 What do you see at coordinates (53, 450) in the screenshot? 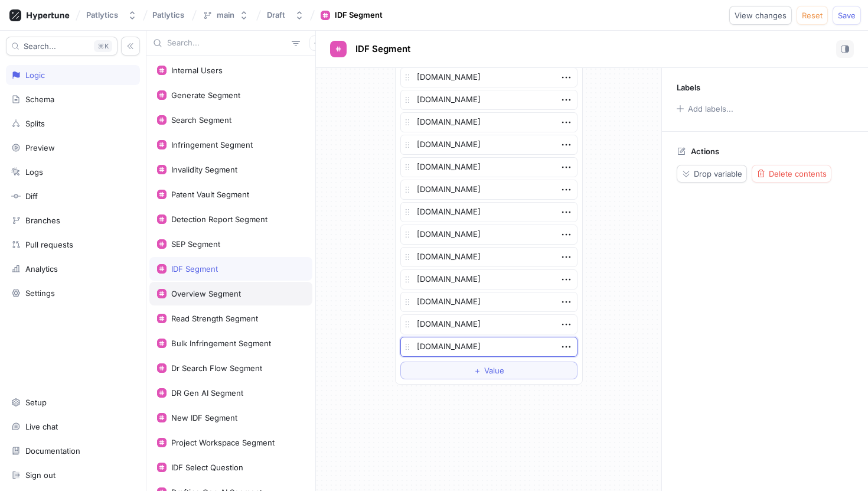
I see `div: Documentation` at bounding box center [53, 450].